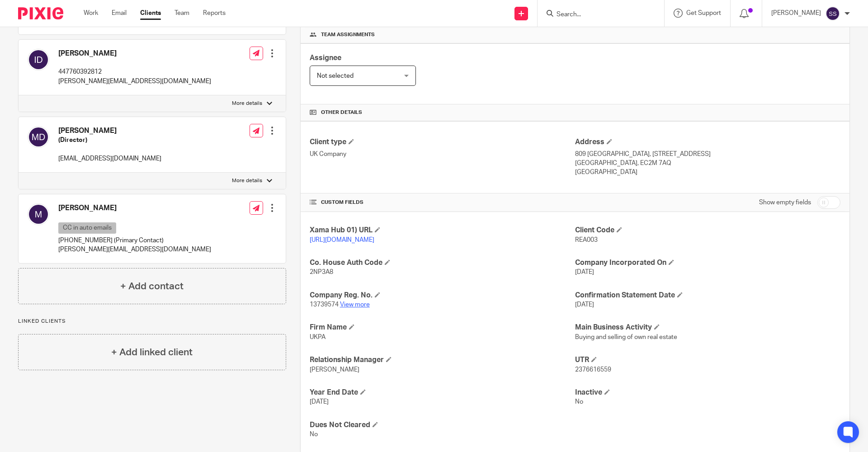  I want to click on span: Assignee, so click(326, 58).